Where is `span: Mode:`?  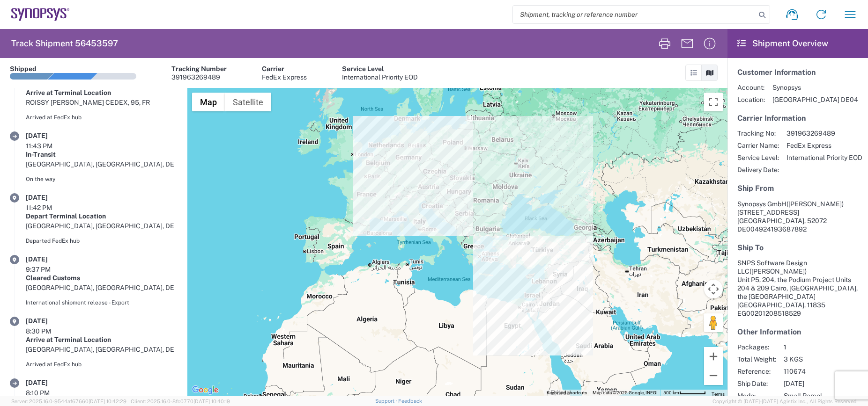
span: Mode: is located at coordinates (756, 395).